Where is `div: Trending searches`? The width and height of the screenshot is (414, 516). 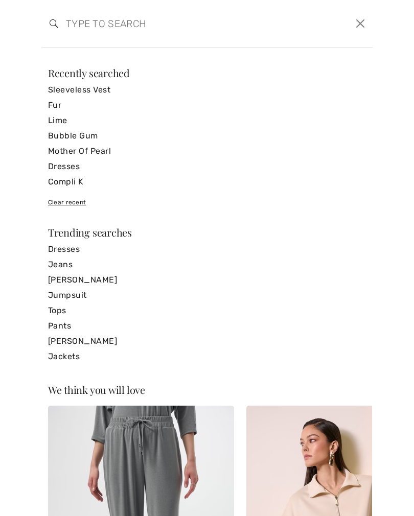
div: Trending searches is located at coordinates (207, 233).